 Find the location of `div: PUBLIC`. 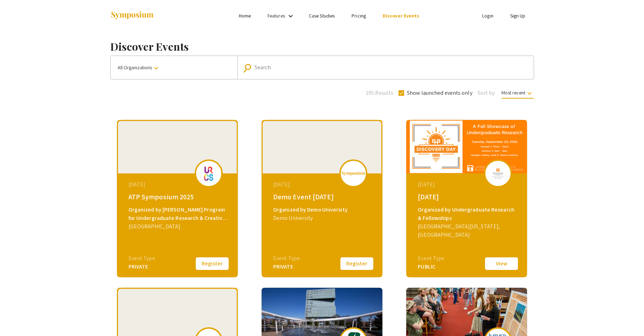

div: PUBLIC is located at coordinates (431, 267).